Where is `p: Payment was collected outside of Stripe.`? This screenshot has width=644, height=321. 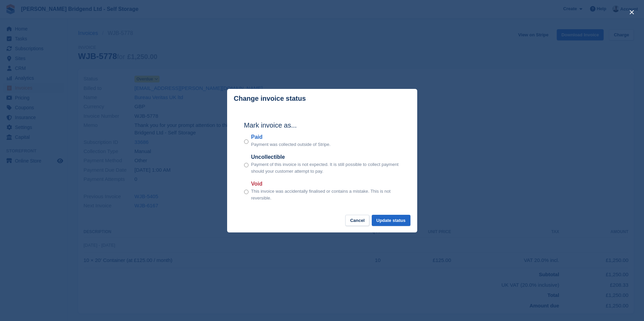
p: Payment was collected outside of Stripe. is located at coordinates (291, 144).